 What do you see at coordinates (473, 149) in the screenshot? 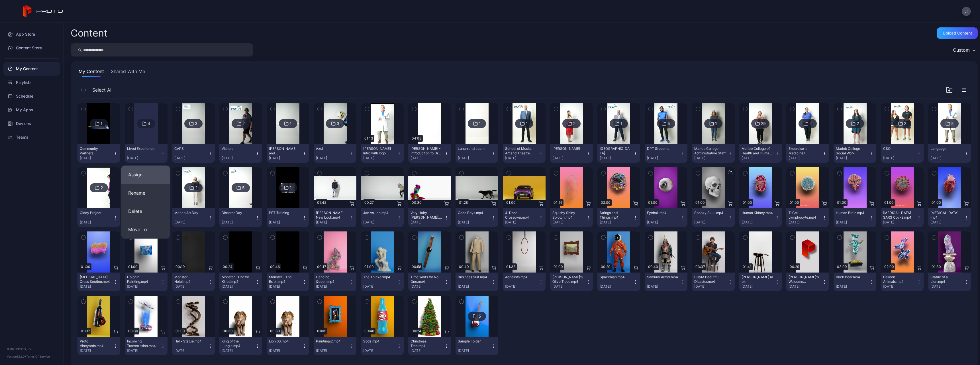
I see `div: Lunch and Learn` at bounding box center [473, 149].